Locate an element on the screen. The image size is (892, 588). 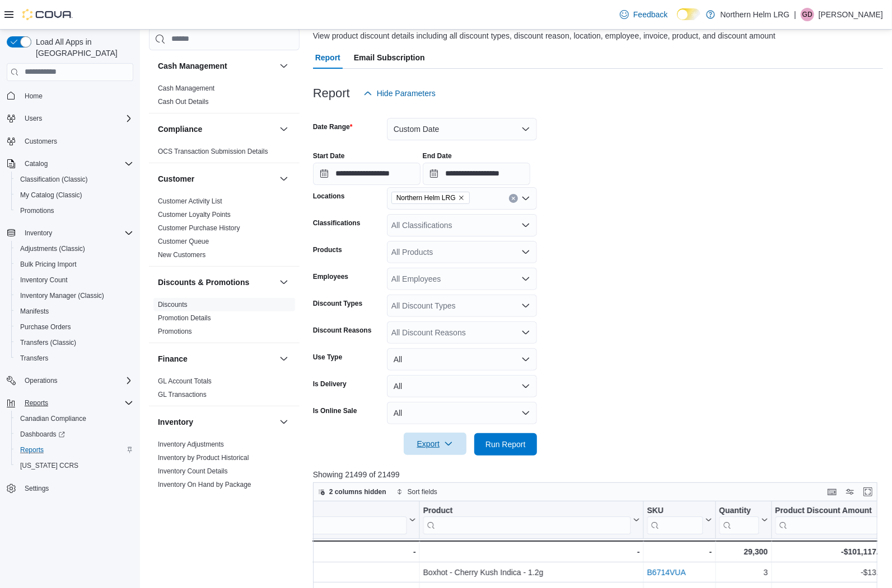
div: Boxhot - Cherry Kush Indica - 1.2g is located at coordinates (531, 573).